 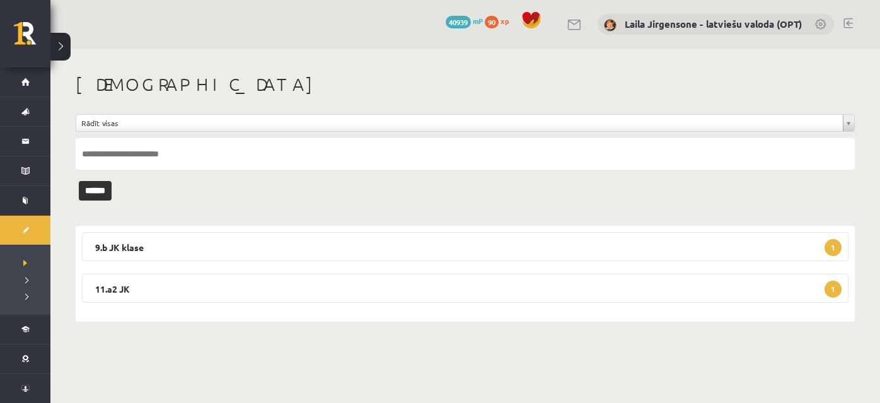 What do you see at coordinates (610, 25) in the screenshot?
I see `img: Laila Jirgensone - latviešu valoda (OPT)` at bounding box center [610, 25].